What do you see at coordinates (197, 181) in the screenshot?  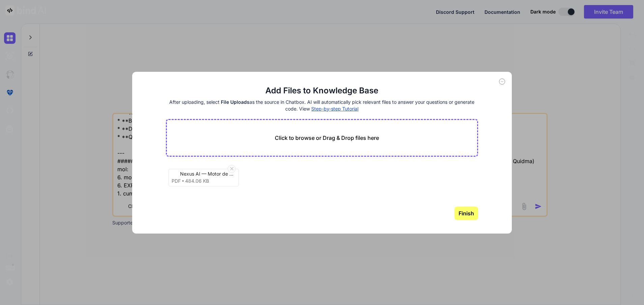 I see `span: 484.06 KB` at bounding box center [197, 181].